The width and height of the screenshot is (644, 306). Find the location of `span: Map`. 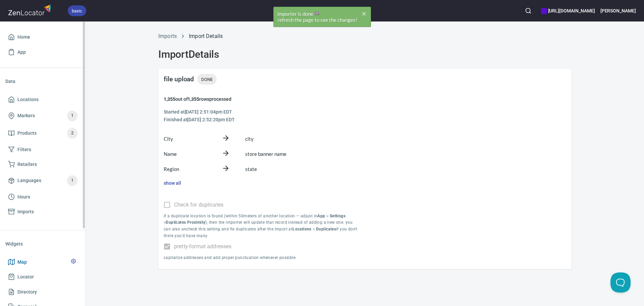

span: Map is located at coordinates (22, 262).